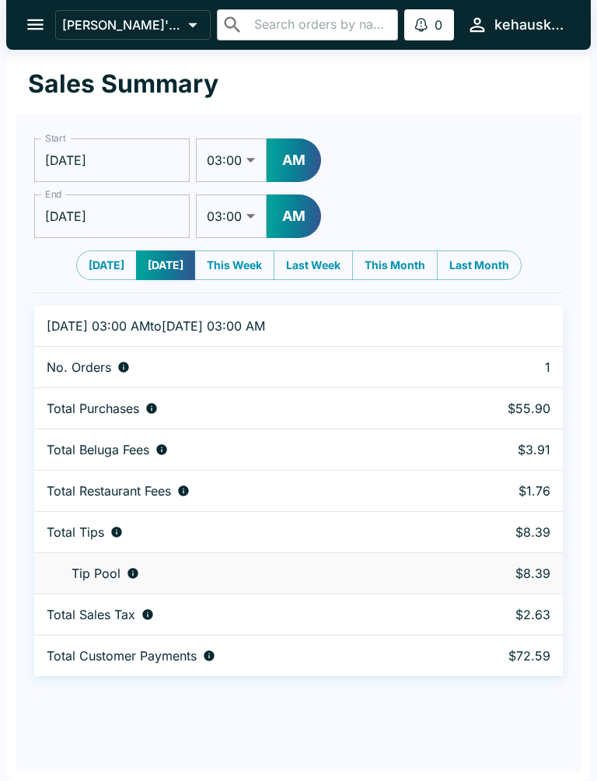  I want to click on input: Search orders by name or phone number, so click(320, 25).